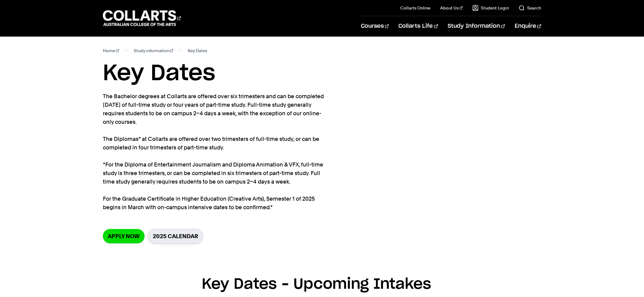 This screenshot has height=297, width=644. I want to click on a: Collarts Life, so click(418, 26).